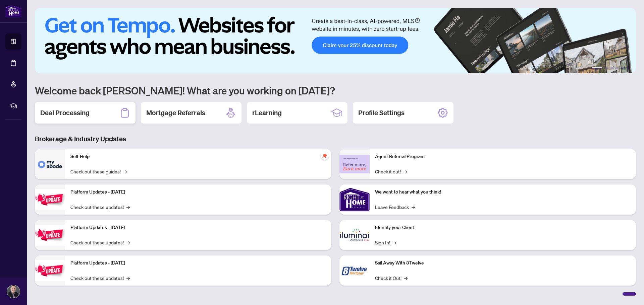 The image size is (644, 305). I want to click on p: Identify your Client, so click(502, 228).